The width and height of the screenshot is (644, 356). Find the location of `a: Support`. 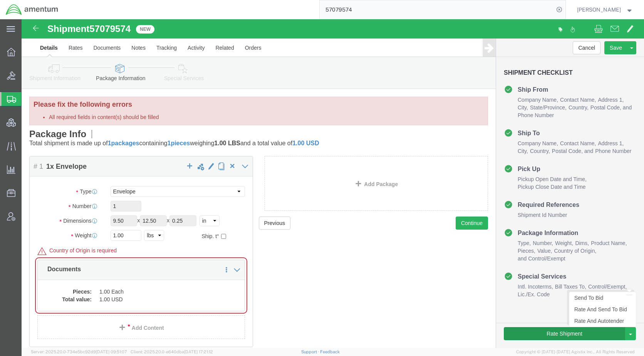

a: Support is located at coordinates (311, 351).